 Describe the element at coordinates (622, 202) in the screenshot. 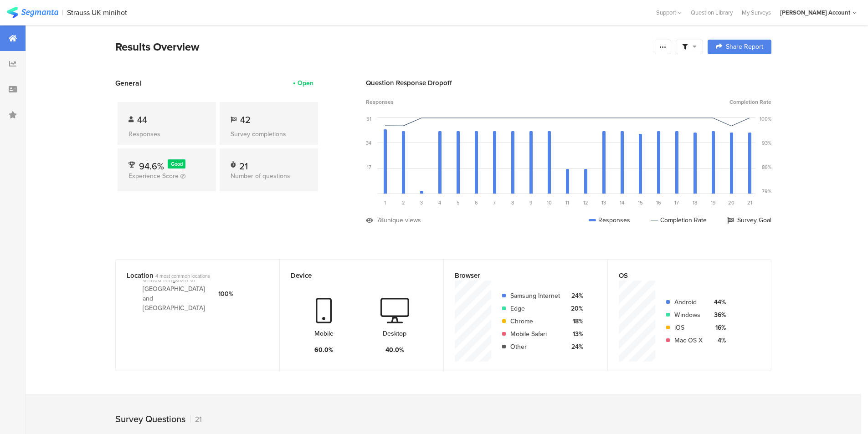

I see `span: 14` at that location.